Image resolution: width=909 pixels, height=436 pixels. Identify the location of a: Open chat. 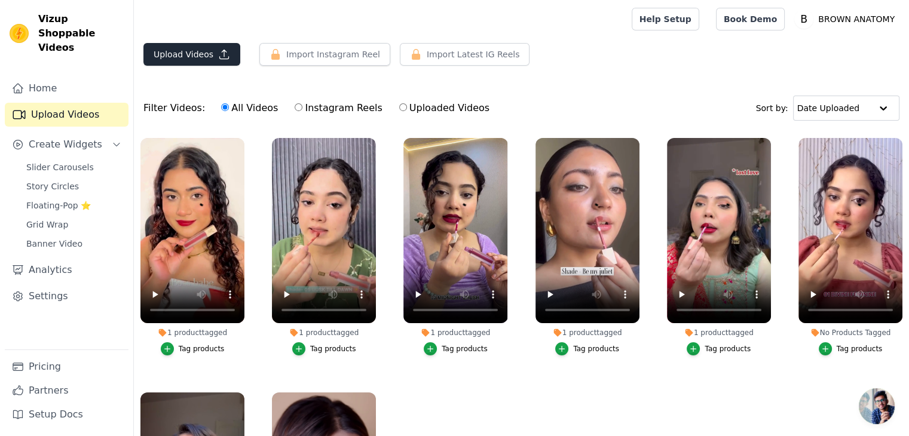
(877, 407).